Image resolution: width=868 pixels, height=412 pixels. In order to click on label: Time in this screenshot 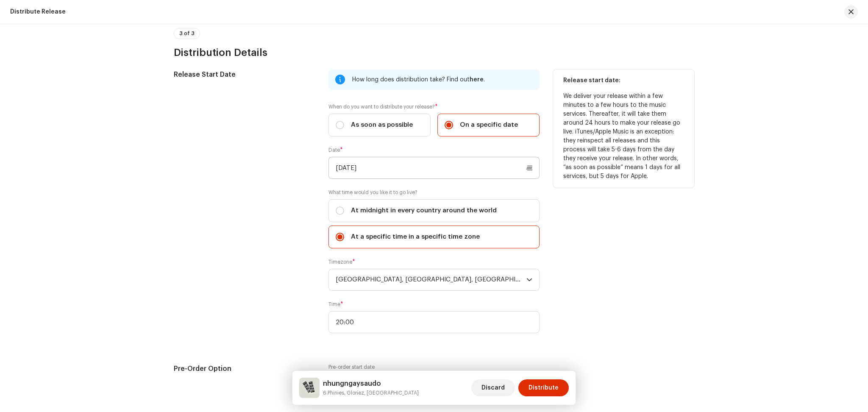, I will do `click(336, 304)`.